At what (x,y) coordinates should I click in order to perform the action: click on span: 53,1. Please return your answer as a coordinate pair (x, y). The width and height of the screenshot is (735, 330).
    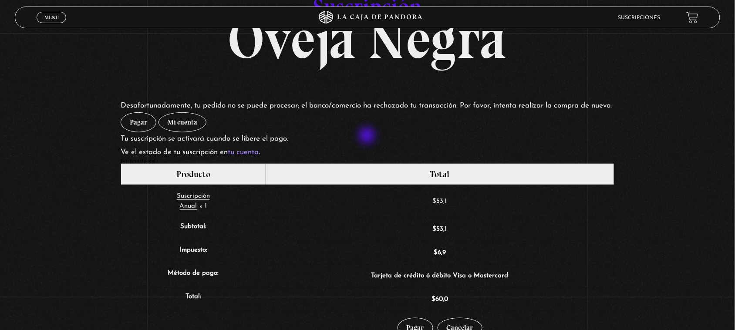
    Looking at the image, I should click on (440, 229).